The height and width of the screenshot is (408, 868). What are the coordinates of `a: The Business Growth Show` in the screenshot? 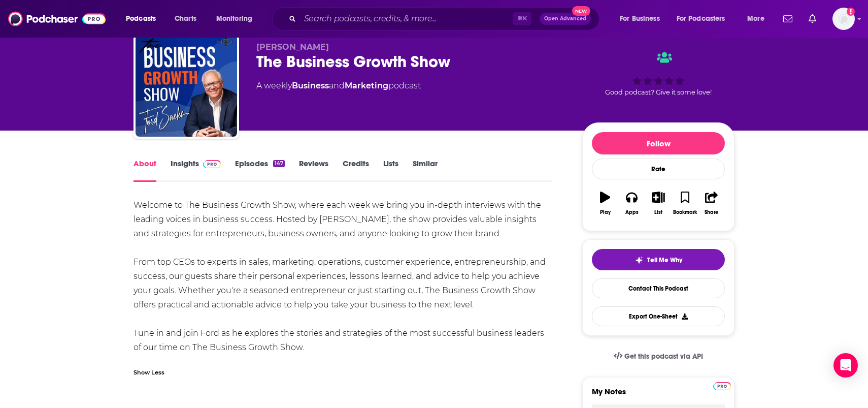 It's located at (187, 86).